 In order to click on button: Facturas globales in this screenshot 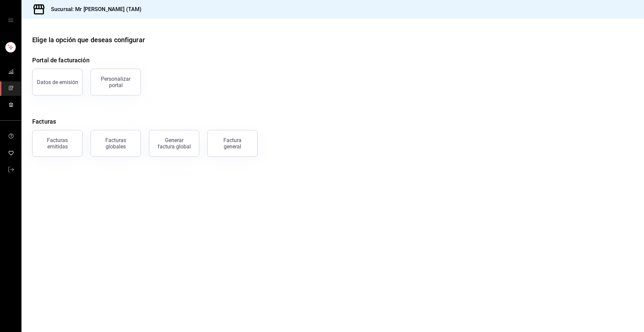, I will do `click(116, 143)`.